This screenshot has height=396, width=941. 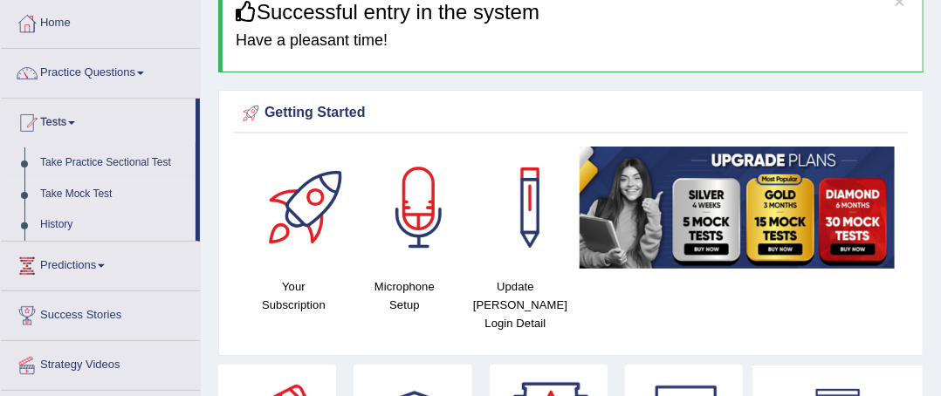 I want to click on a: Take Practice Sectional Test, so click(x=113, y=163).